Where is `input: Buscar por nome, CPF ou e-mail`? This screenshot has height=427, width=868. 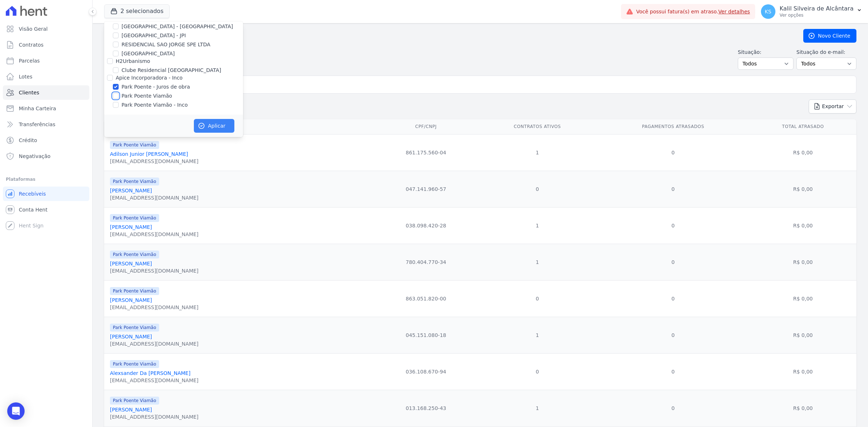
input: Buscar por nome, CPF ou e-mail is located at coordinates (485, 85).